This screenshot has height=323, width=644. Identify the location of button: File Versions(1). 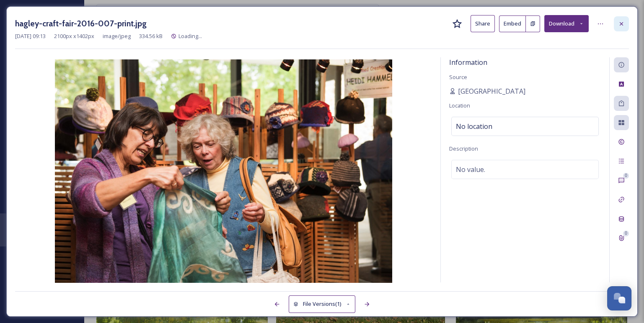
(322, 304).